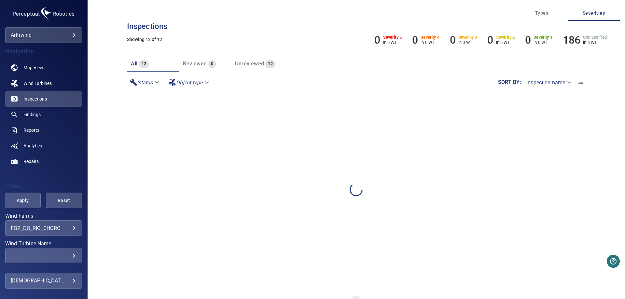 Image resolution: width=625 pixels, height=299 pixels. I want to click on h4: Navigation, so click(44, 51).